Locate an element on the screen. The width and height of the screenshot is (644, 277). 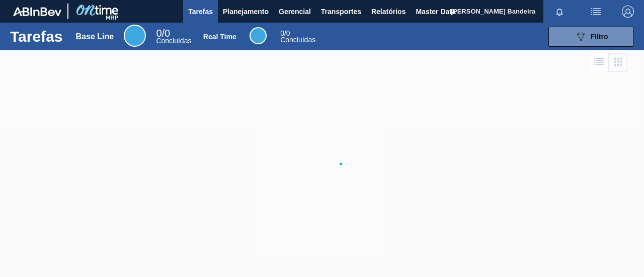
span: Master Data is located at coordinates (435, 12).